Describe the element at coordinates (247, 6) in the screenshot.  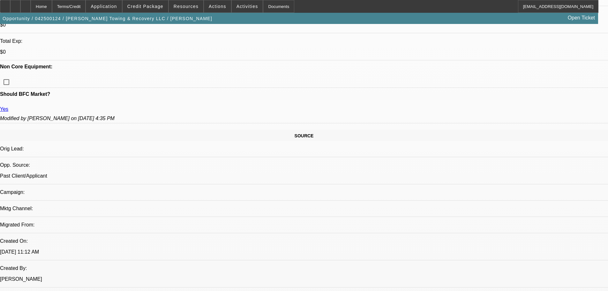
I see `button: Activities` at that location.